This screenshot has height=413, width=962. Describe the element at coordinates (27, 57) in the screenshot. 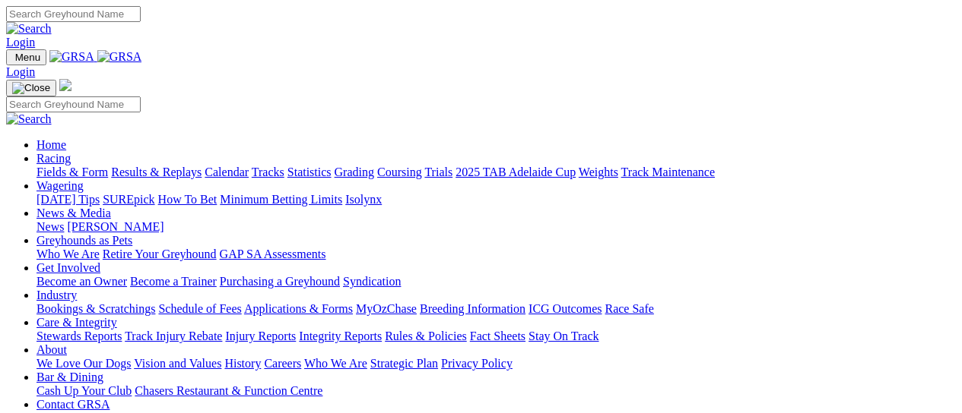

I see `span: Menu` at that location.